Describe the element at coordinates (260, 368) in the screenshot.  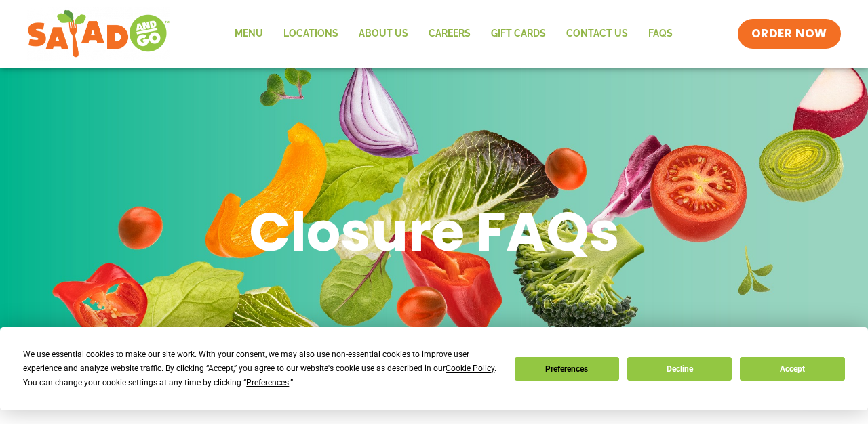
I see `div: We use essential cookies to make our site work. With your consent, we may also use non-essential ...` at that location.